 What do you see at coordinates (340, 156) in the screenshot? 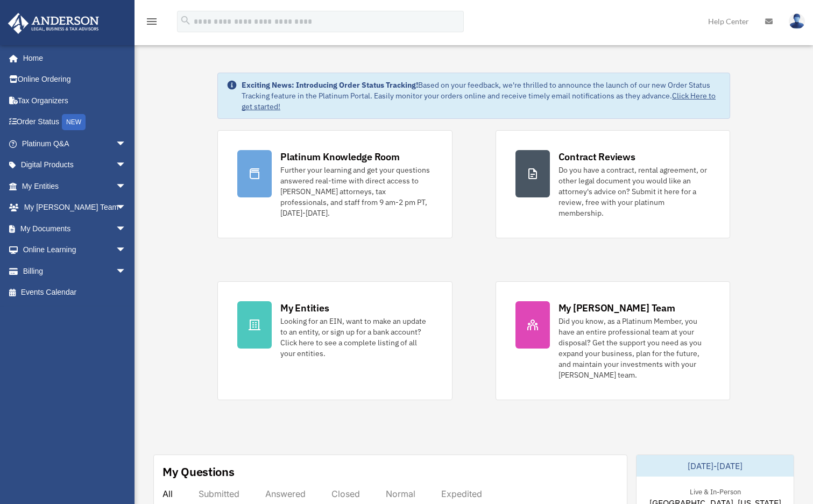
I see `div: Platinum Knowledge Room` at bounding box center [340, 156].